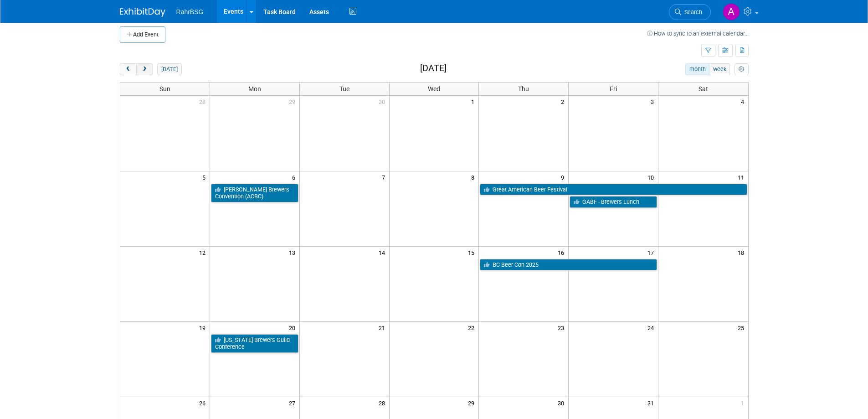 This screenshot has width=868, height=419. I want to click on span: 2, so click(564, 101).